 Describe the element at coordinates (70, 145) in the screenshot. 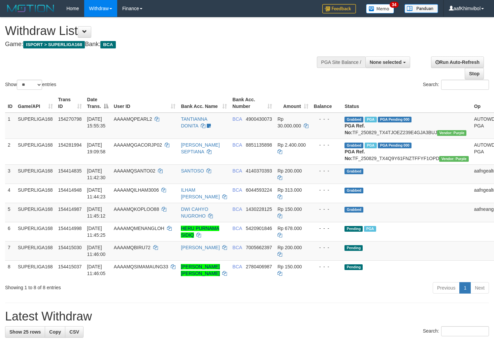

I see `span: 154281994` at that location.